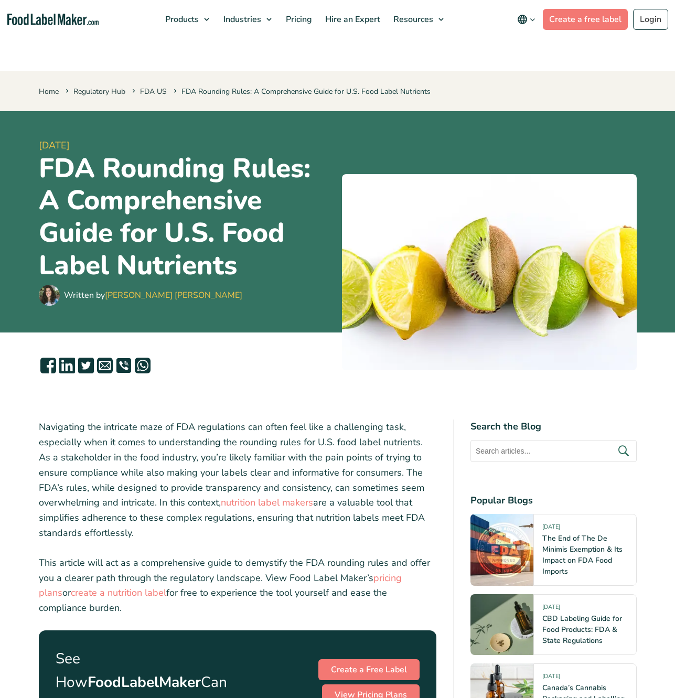 The width and height of the screenshot is (675, 698). I want to click on a: Food Label Maker homepage, so click(53, 19).